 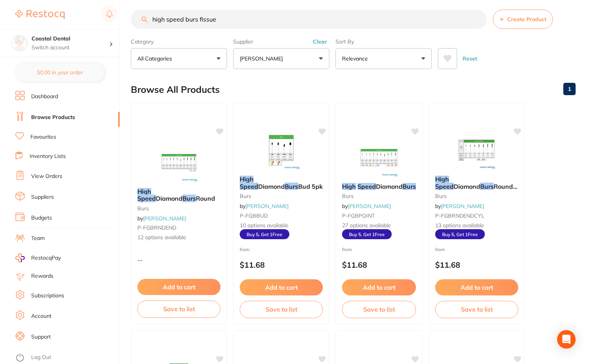 I want to click on img: High Speed Diamond Burs, so click(x=379, y=157).